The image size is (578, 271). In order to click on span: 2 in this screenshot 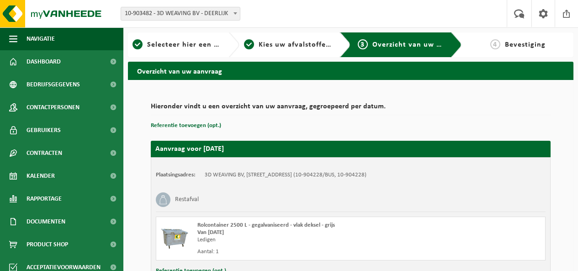, I will do `click(249, 44)`.